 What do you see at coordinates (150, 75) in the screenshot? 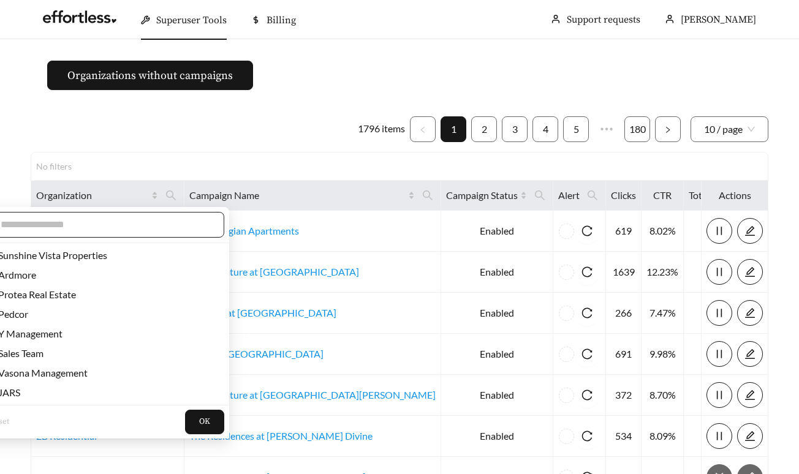
I see `button: Organizations without campaigns` at bounding box center [150, 75].